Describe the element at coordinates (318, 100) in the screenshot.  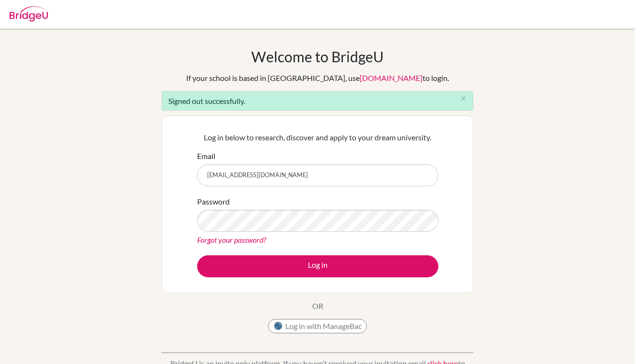
I see `div: Signed out successfully.` at that location.